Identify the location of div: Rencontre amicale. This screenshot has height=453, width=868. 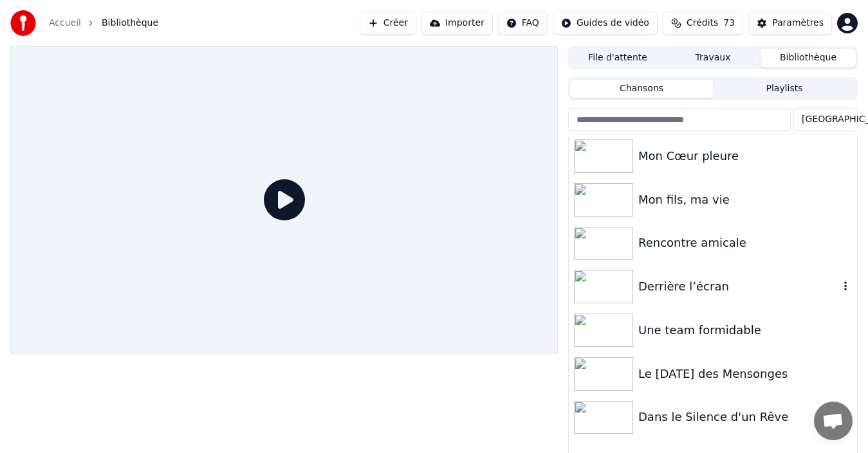
(745, 243).